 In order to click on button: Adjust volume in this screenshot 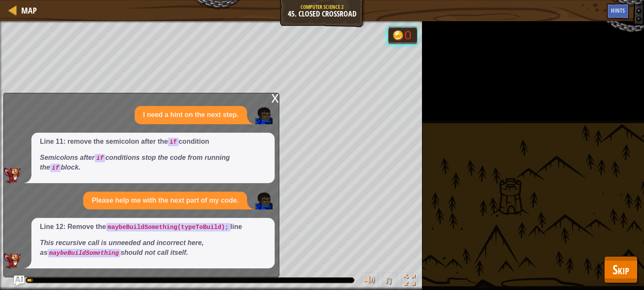, I will do `click(370, 281)`.